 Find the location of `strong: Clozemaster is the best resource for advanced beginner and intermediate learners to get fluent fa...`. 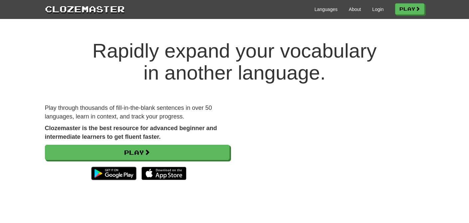

strong: Clozemaster is the best resource for advanced beginner and intermediate learners to get fluent fa... is located at coordinates (131, 132).